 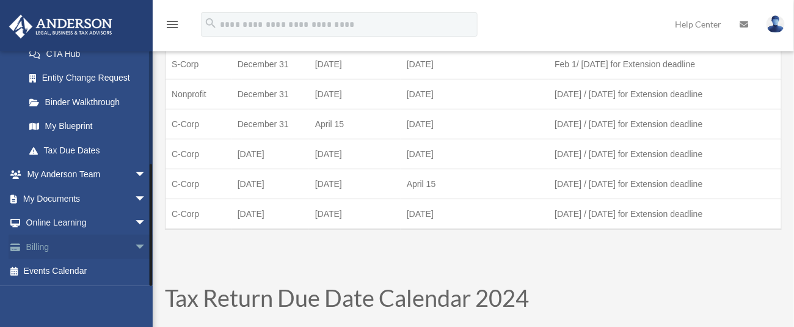 I want to click on a: Billingarrow_drop_down, so click(x=87, y=247).